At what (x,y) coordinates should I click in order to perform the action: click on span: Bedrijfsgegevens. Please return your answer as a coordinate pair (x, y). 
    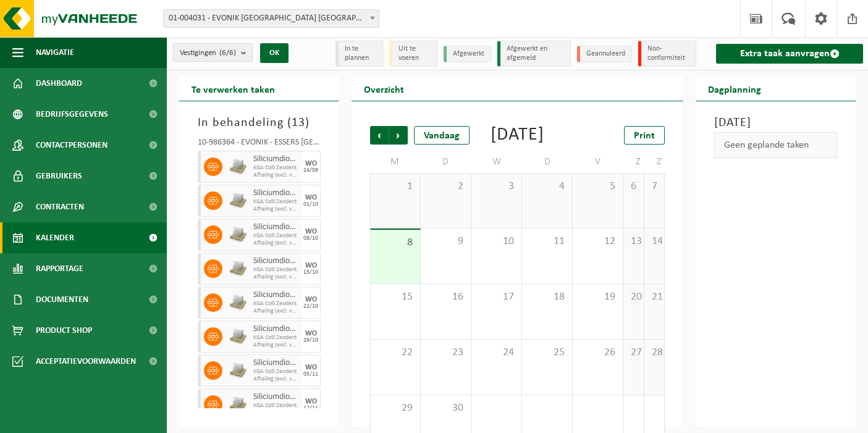
    Looking at the image, I should click on (71, 114).